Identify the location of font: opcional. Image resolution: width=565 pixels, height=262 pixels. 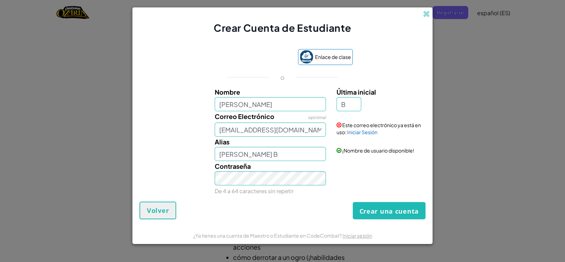
(317, 117).